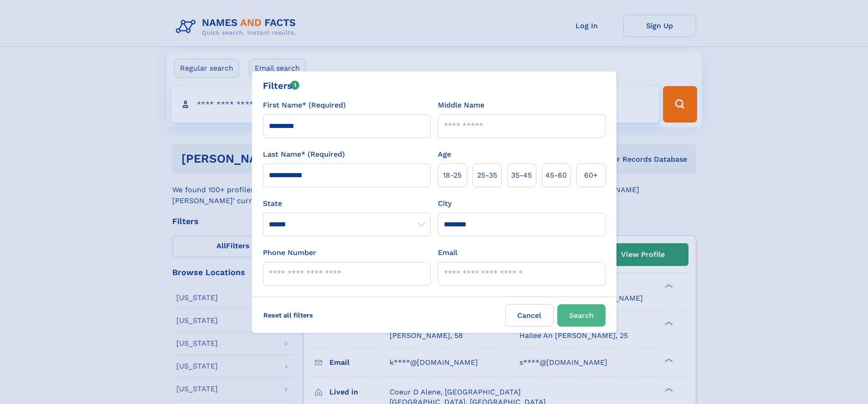  What do you see at coordinates (304, 105) in the screenshot?
I see `label: First Name* (Required)` at bounding box center [304, 105].